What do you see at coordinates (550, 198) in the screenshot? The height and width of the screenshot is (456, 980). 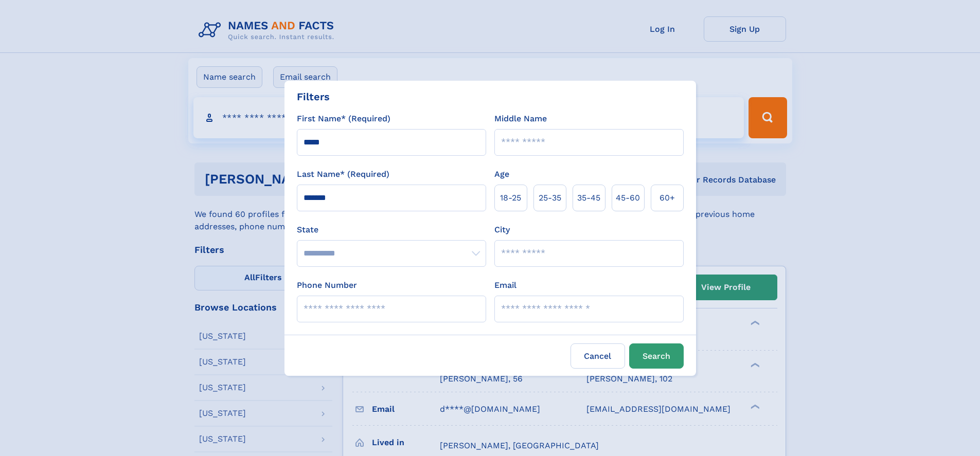 I see `span: 25‑35` at bounding box center [550, 198].